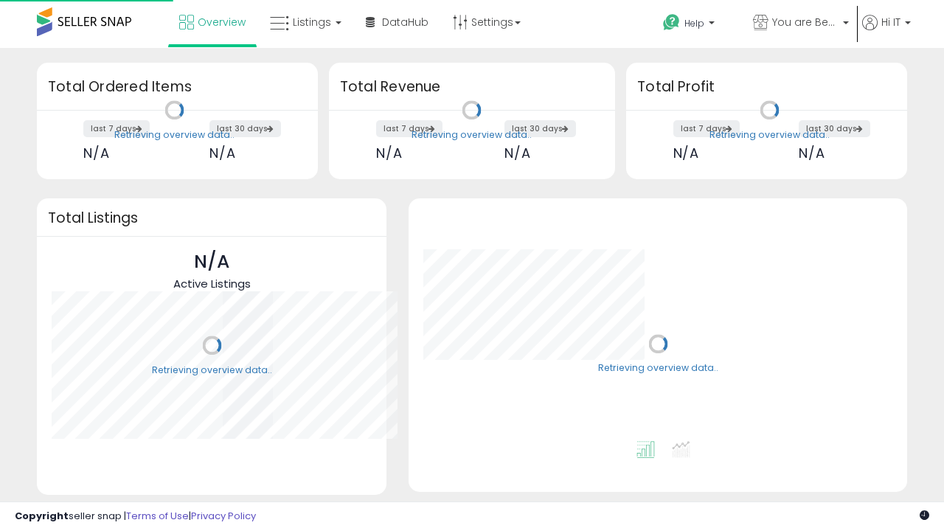 The height and width of the screenshot is (531, 944). Describe the element at coordinates (694, 23) in the screenshot. I see `span: Help` at that location.